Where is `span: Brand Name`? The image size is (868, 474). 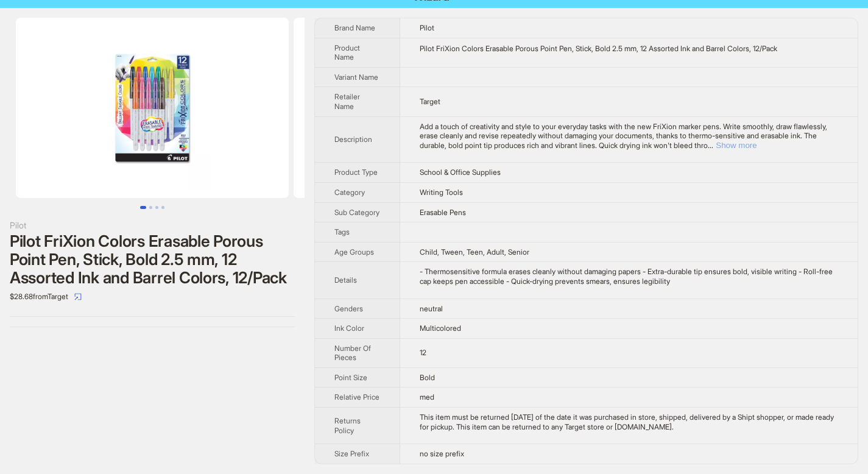 span: Brand Name is located at coordinates (354, 28).